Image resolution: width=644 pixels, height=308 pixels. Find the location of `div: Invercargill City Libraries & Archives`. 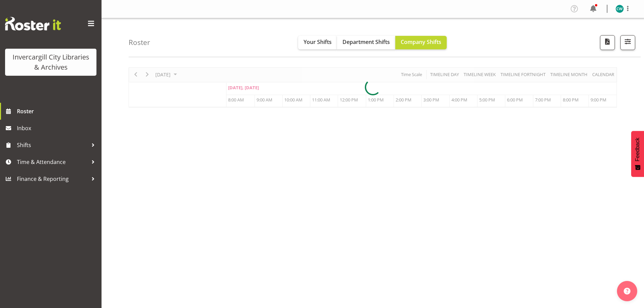

div: Invercargill City Libraries & Archives is located at coordinates (51, 62).